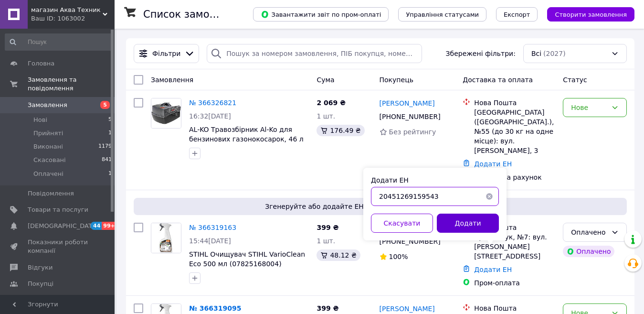  Describe the element at coordinates (380, 206) in the screenshot. I see `span: Згенеруйте або додайте ЕН у замовлення, щоб отримати оплату` at that location.